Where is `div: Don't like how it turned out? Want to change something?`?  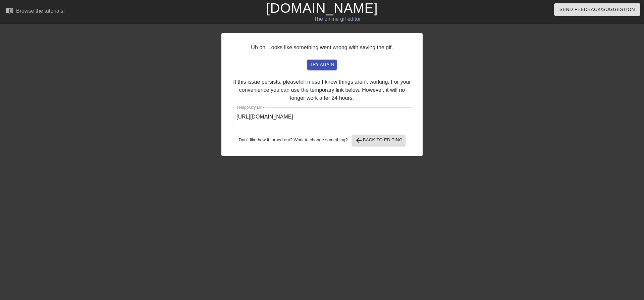
div: Don't like how it turned out? Want to change something? is located at coordinates (322, 141).